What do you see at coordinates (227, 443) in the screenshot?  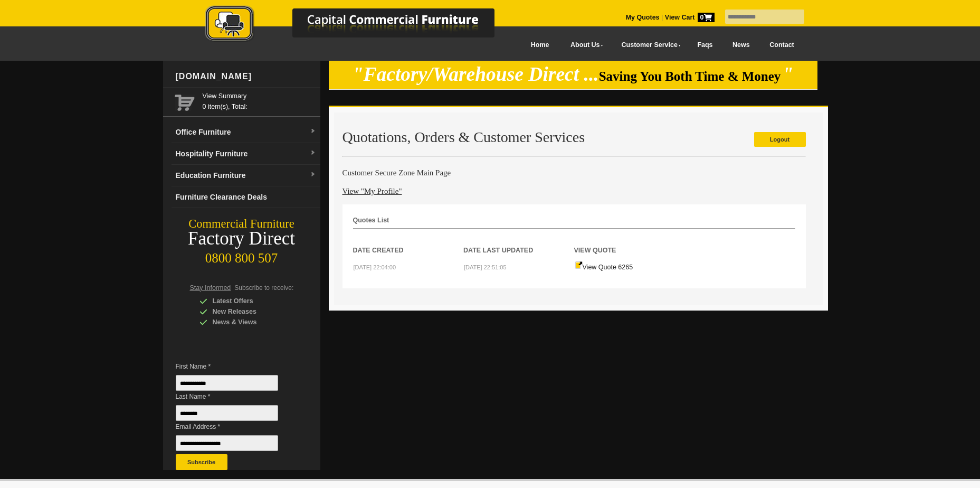 I see `input: Email Address *` at bounding box center [227, 443].